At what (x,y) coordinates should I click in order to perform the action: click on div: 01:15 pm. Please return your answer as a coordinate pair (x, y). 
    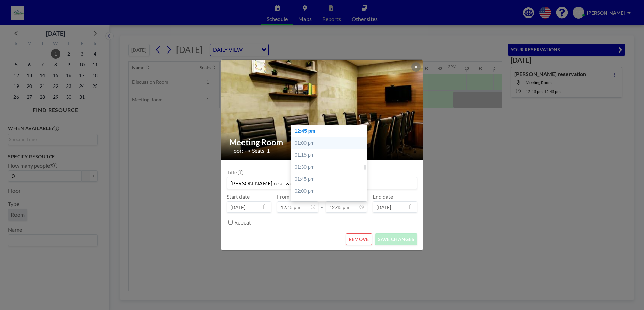
    Looking at the image, I should click on (331, 155).